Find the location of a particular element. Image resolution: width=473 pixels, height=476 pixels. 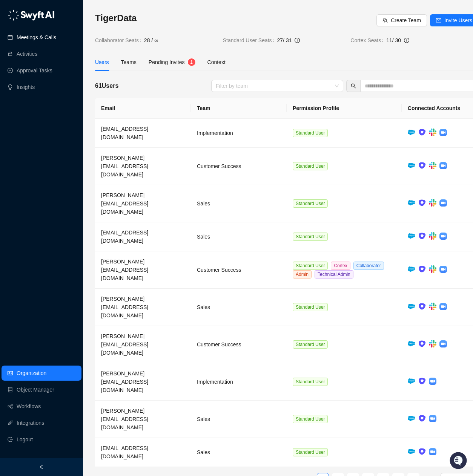

span: search is located at coordinates (353, 86).